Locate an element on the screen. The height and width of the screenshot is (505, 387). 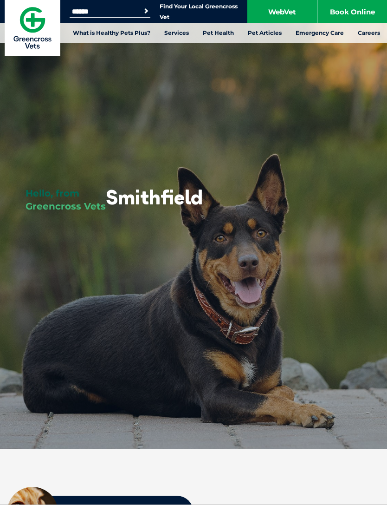
a: Services is located at coordinates (176, 33).